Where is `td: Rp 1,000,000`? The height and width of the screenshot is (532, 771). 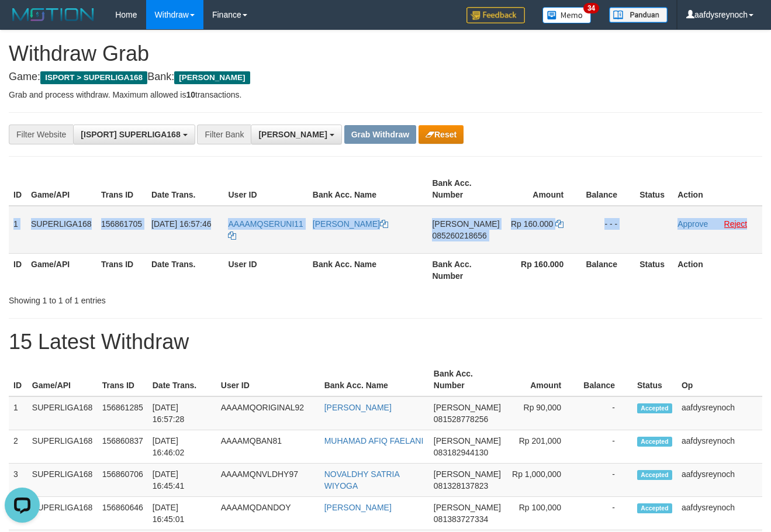 td: Rp 1,000,000 is located at coordinates (542, 479).